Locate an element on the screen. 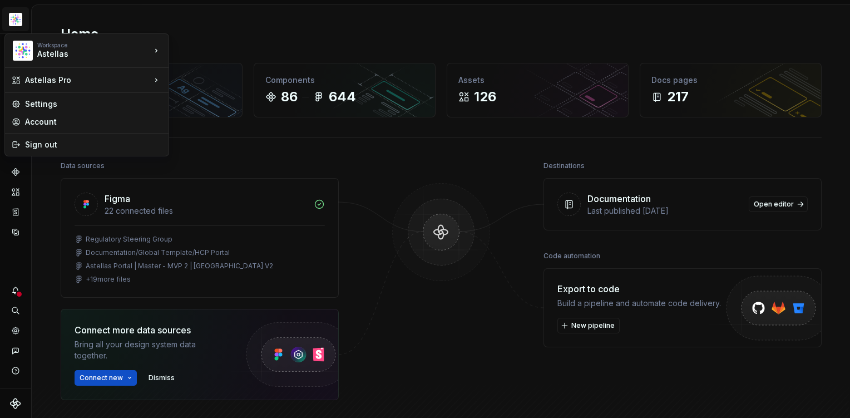 The height and width of the screenshot is (418, 850). div: Settings is located at coordinates (93, 104).